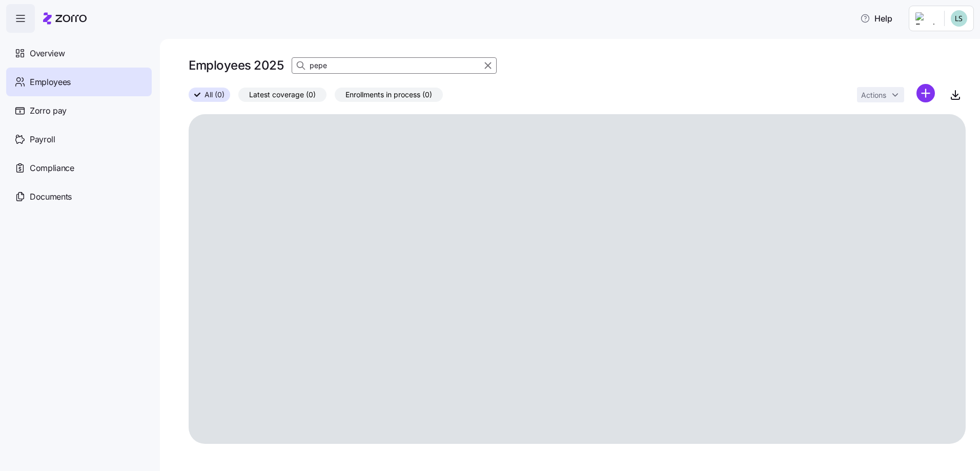  I want to click on span: Latest coverage (0), so click(282, 95).